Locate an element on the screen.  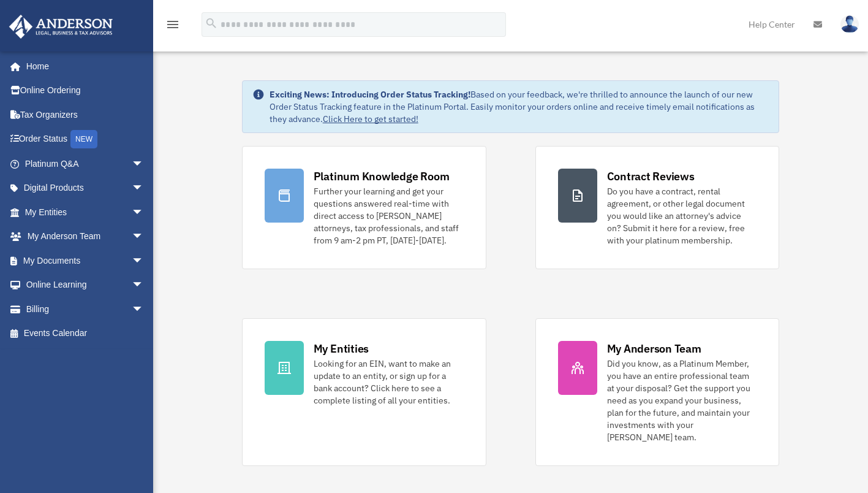
strong: Exciting News: Introducing Order Status Tracking! is located at coordinates (370, 94).